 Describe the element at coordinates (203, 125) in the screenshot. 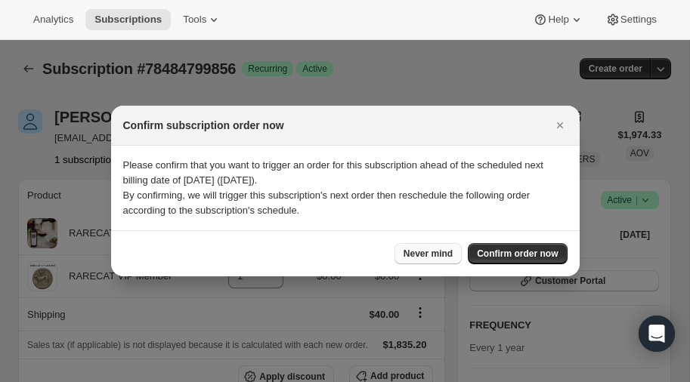

I see `h2: Confirm subscription order now` at that location.